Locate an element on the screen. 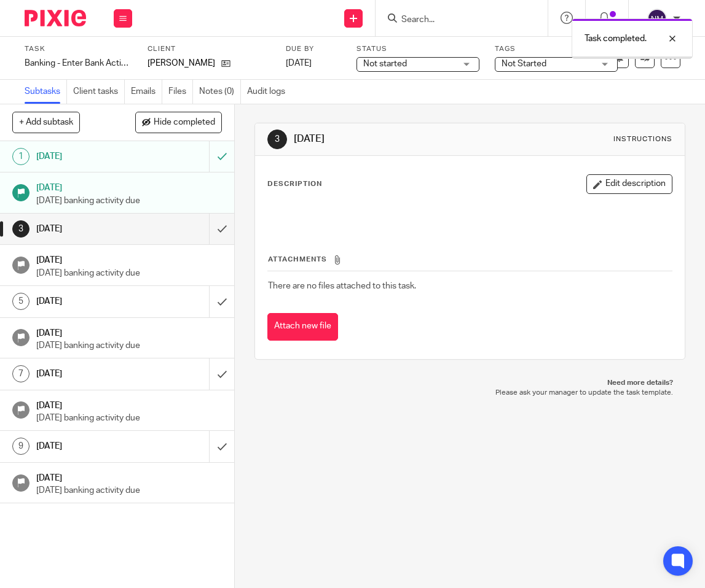 This screenshot has width=705, height=588. button: Edit description is located at coordinates (630, 184).